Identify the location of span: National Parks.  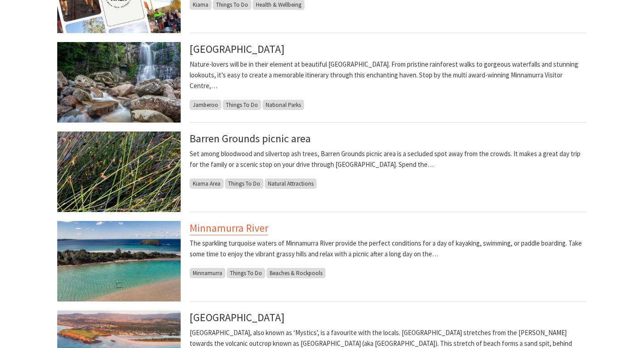
(283, 105).